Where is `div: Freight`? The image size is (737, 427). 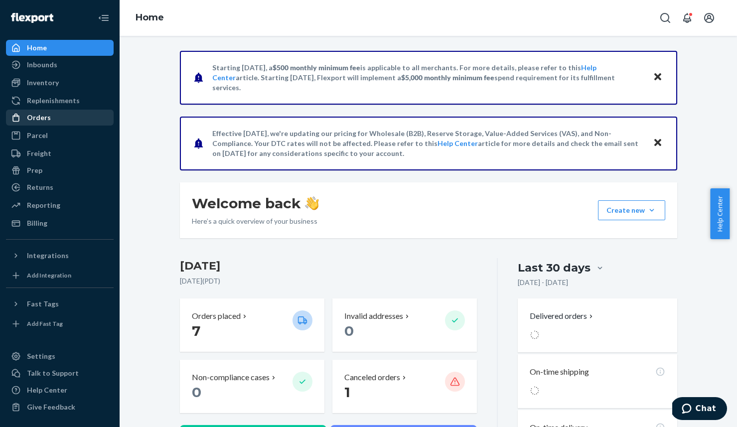 div: Freight is located at coordinates (39, 153).